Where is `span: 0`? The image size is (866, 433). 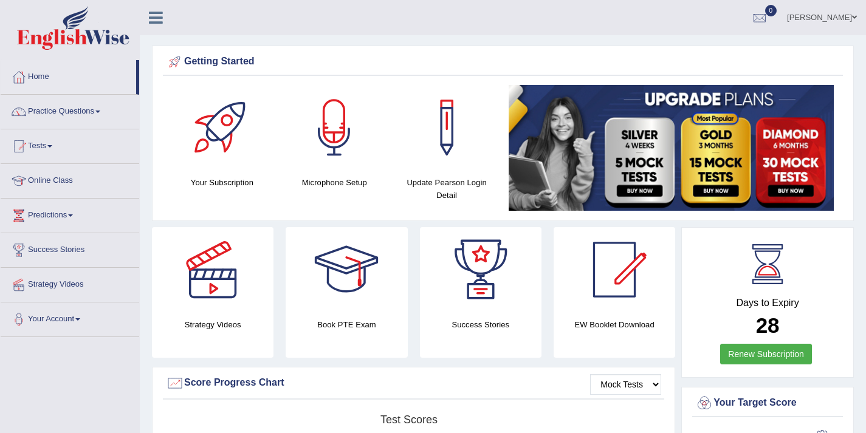
span: 0 is located at coordinates (771, 10).